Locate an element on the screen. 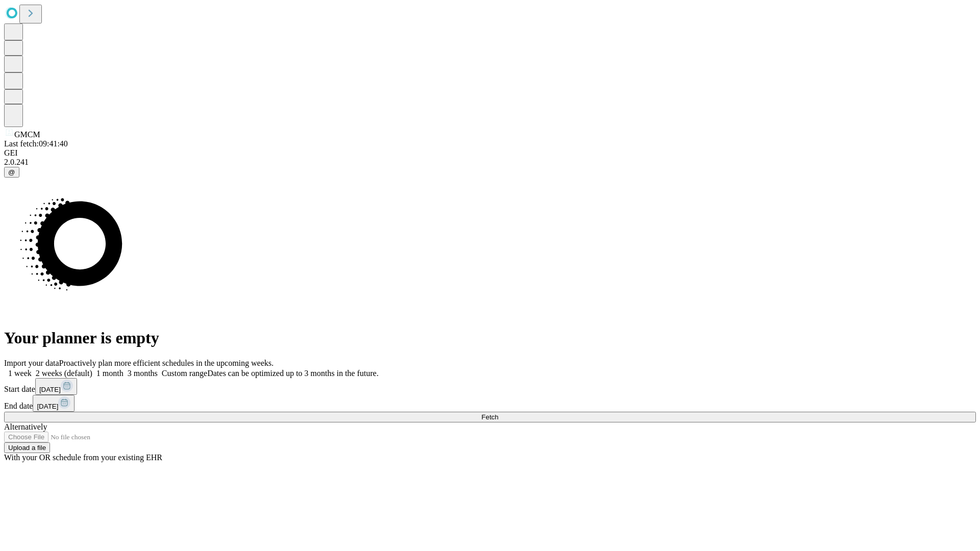 The image size is (980, 551). div: End date is located at coordinates (490, 403).